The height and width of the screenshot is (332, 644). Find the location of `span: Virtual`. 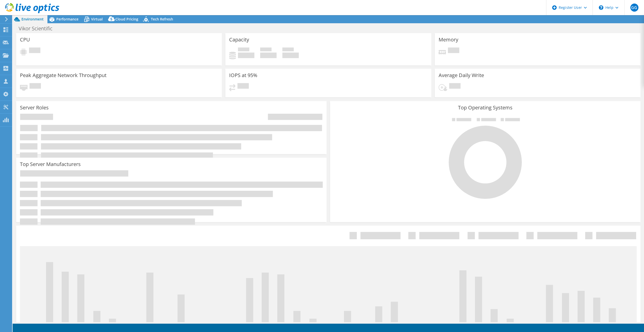

span: Virtual is located at coordinates (97, 19).